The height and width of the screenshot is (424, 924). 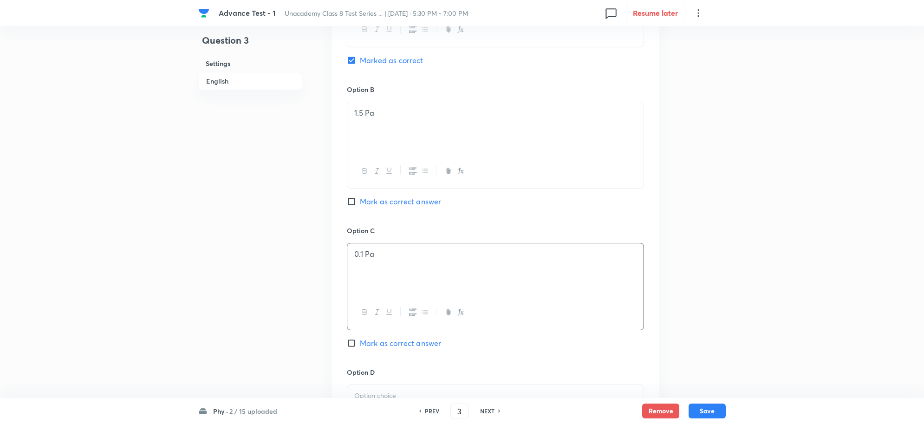 I want to click on p: 1.5 Pa, so click(x=496, y=113).